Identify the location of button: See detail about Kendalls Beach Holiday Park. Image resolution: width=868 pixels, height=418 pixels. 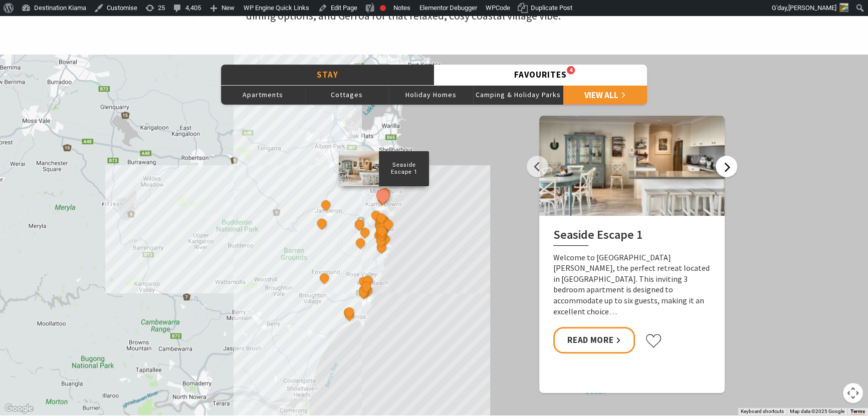
(382, 235).